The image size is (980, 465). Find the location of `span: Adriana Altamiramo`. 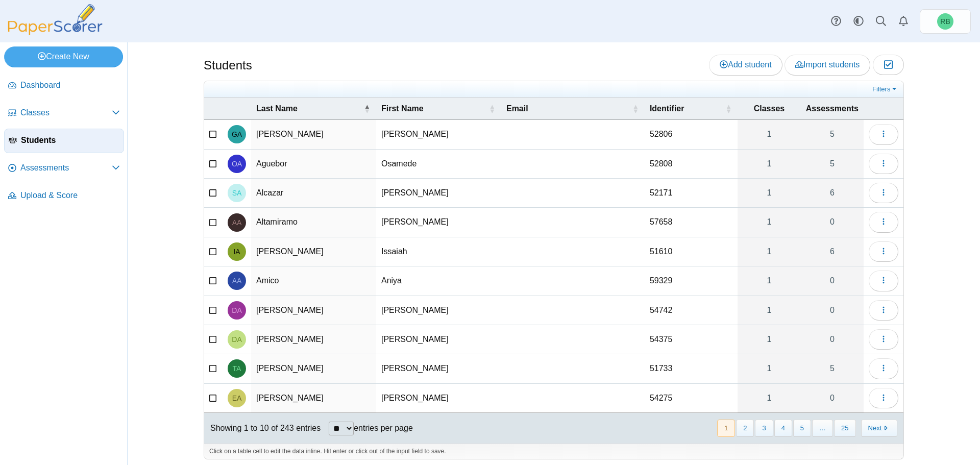

span: Adriana Altamiramo is located at coordinates (237, 222).